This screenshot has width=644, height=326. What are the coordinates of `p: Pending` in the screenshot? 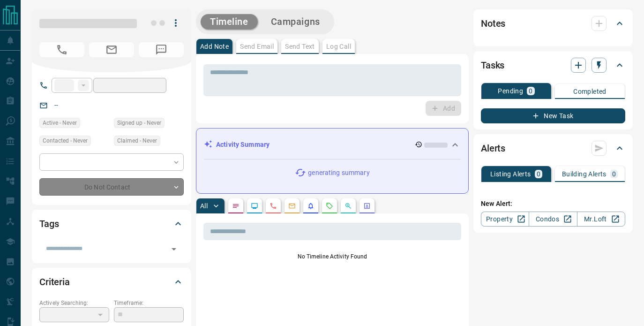 It's located at (510, 91).